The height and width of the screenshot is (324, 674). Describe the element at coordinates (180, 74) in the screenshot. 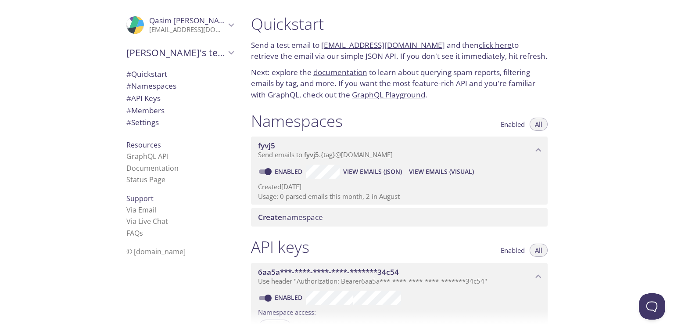

I see `div: Quickstart` at that location.